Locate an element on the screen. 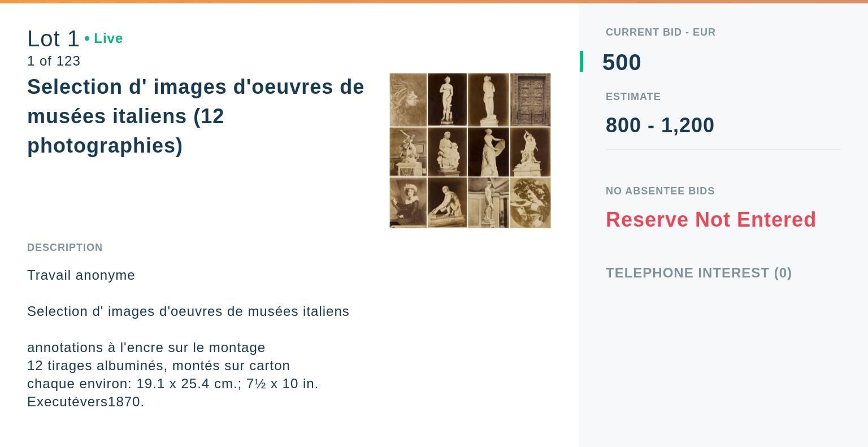 The image size is (868, 447). div: Telephone Interest (0) is located at coordinates (724, 273).